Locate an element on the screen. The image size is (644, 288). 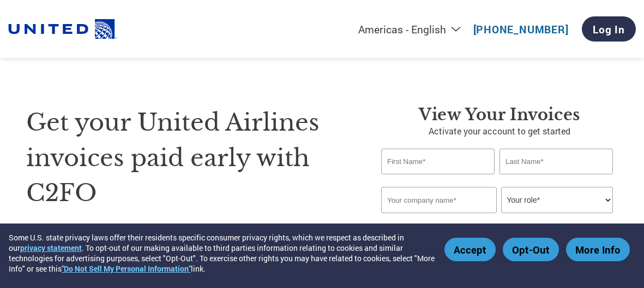
a: privacy statement is located at coordinates (51, 247).